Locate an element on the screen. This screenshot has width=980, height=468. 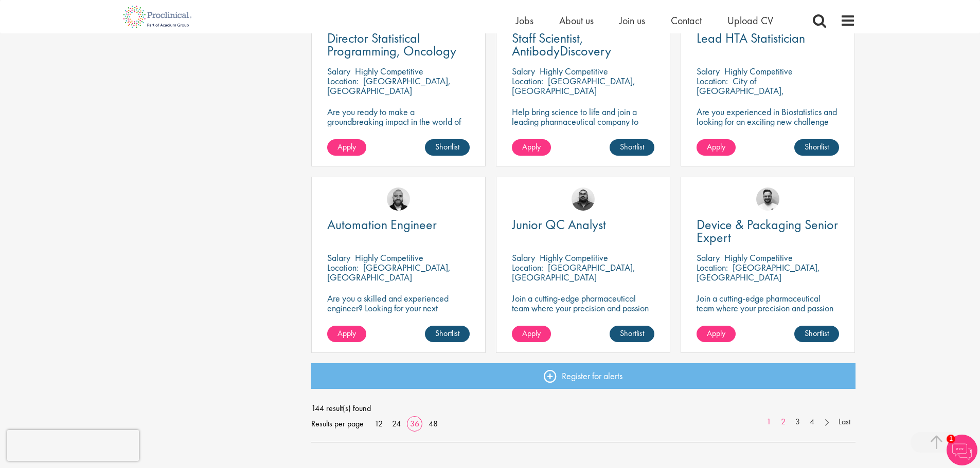
span: Results per page is located at coordinates (338, 424).